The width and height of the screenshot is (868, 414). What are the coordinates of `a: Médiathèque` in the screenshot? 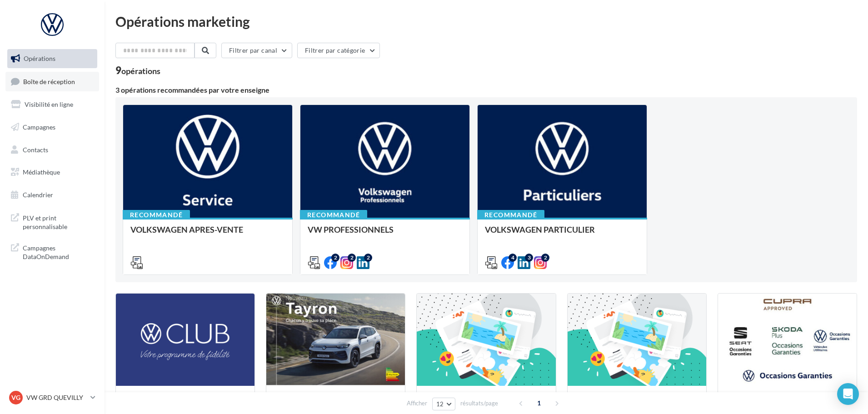 It's located at (52, 172).